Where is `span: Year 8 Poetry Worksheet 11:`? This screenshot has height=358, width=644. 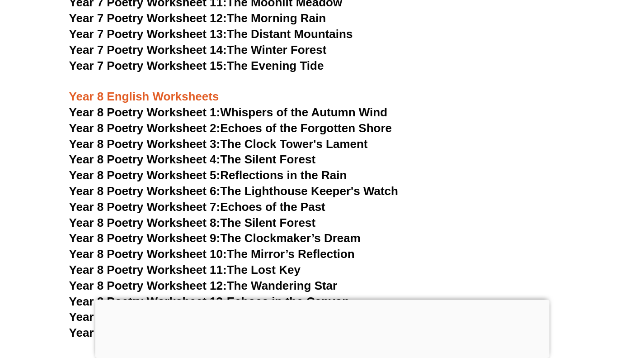 span: Year 8 Poetry Worksheet 11: is located at coordinates (148, 270).